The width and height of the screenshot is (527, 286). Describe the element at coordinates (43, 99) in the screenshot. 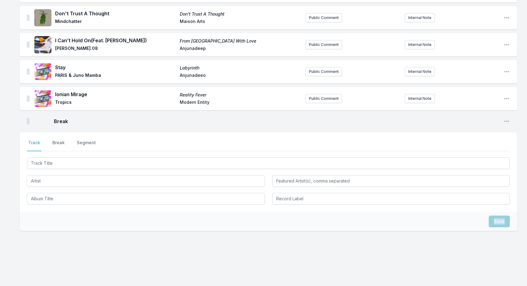

I see `img: Reality Fever` at that location.